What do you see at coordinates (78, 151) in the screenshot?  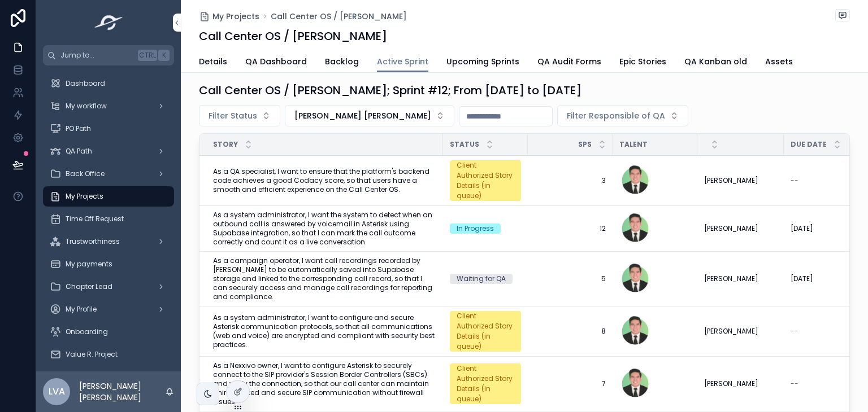 I see `span: QA Path` at bounding box center [78, 151].